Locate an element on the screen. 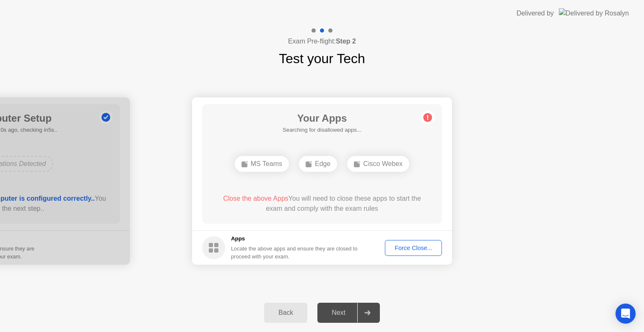 The width and height of the screenshot is (644, 332). div: Locate the above apps and ensure they are closed to proceed with your exam. is located at coordinates (294, 253).